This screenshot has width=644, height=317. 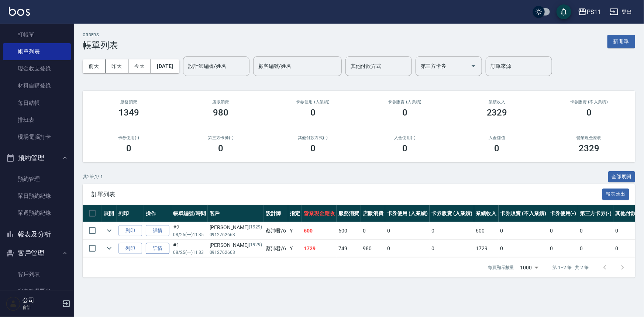 I want to click on td: #2, so click(x=190, y=231).